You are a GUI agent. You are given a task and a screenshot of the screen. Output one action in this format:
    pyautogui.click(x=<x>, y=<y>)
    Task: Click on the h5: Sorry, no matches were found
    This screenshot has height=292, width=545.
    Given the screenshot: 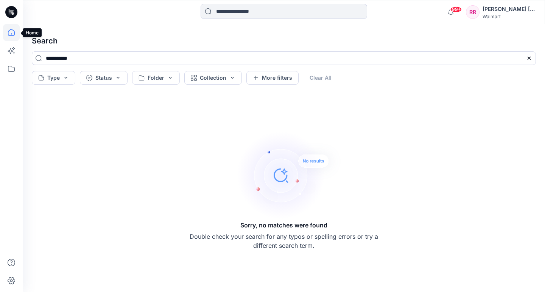 What is the action you would take?
    pyautogui.click(x=284, y=225)
    